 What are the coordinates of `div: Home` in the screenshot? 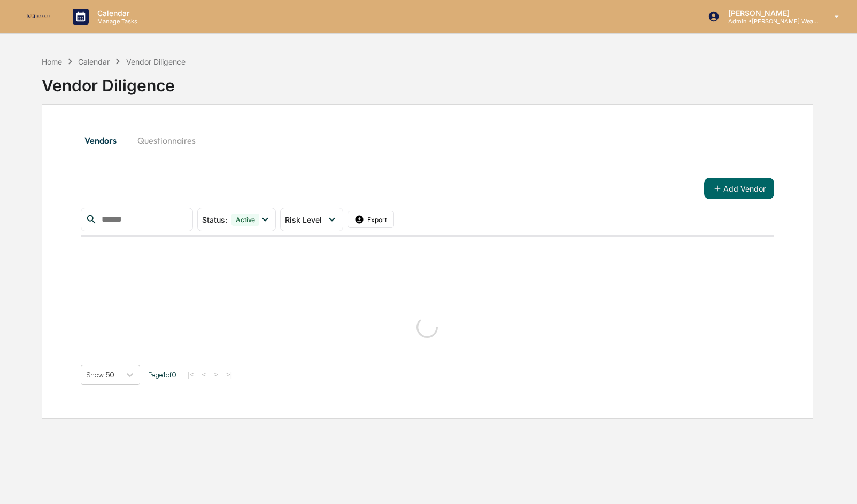 It's located at (52, 61).